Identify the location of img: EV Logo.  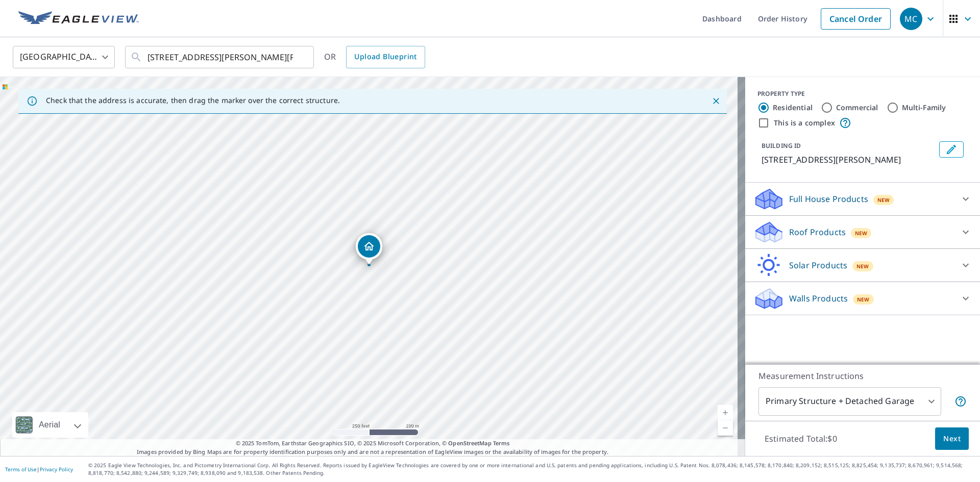
(79, 19).